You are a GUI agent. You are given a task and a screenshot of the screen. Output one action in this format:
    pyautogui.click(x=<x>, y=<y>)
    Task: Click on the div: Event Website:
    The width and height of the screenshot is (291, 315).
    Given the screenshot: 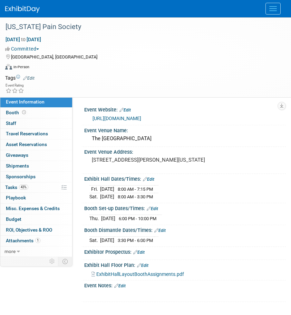 What is the action you would take?
    pyautogui.click(x=185, y=109)
    